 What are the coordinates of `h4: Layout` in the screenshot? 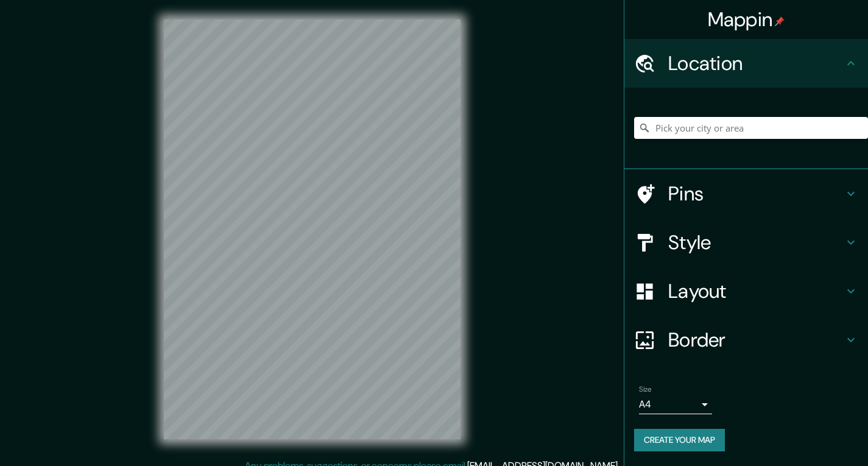 It's located at (756, 291).